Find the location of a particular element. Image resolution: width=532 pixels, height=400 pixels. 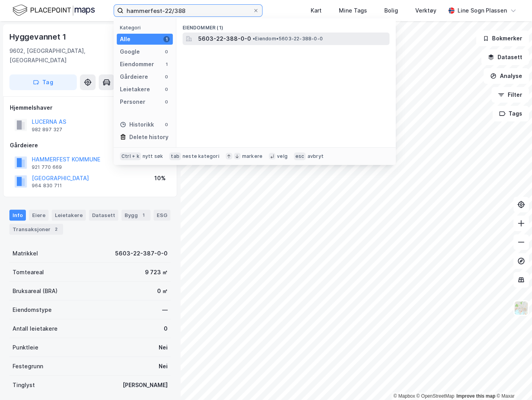

div: Historikk is located at coordinates (137, 125).